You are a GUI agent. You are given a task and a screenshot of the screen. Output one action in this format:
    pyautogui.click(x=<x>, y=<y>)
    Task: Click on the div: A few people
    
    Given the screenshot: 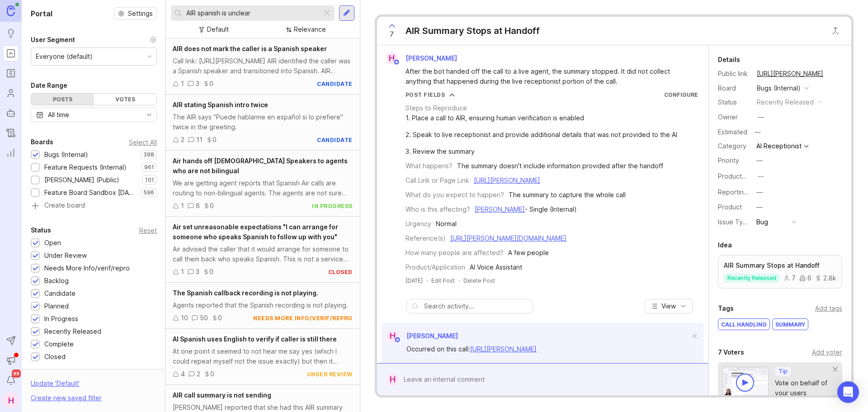 What is the action you would take?
    pyautogui.click(x=528, y=253)
    